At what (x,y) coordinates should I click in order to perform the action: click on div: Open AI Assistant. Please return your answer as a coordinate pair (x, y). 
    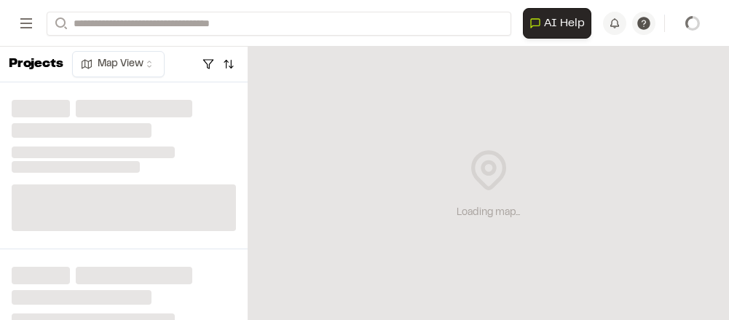
    Looking at the image, I should click on (560, 23).